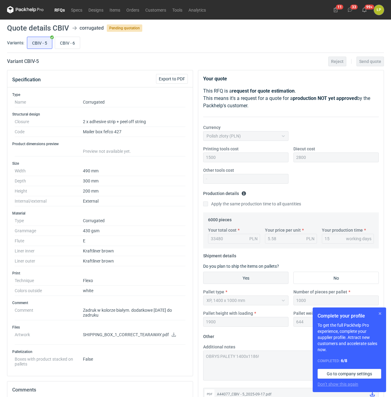 Image resolution: width=391 pixels, height=397 pixels. What do you see at coordinates (49, 122) in the screenshot?
I see `dt: Closure` at bounding box center [49, 122].